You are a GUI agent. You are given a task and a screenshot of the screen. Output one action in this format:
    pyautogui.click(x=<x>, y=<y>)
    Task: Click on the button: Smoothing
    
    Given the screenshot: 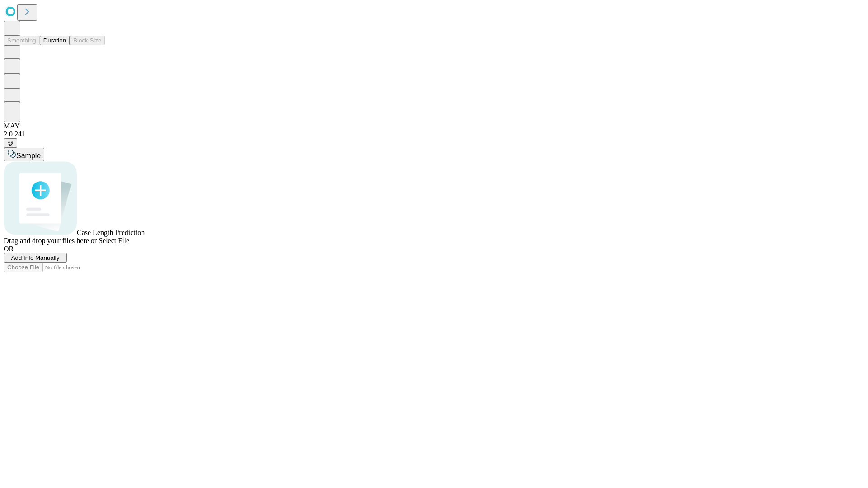 What is the action you would take?
    pyautogui.click(x=22, y=40)
    